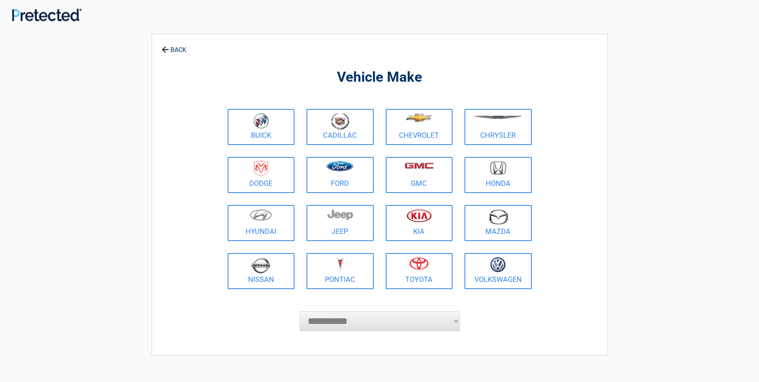 Image resolution: width=759 pixels, height=382 pixels. What do you see at coordinates (420, 223) in the screenshot?
I see `a: Kia` at bounding box center [420, 223].